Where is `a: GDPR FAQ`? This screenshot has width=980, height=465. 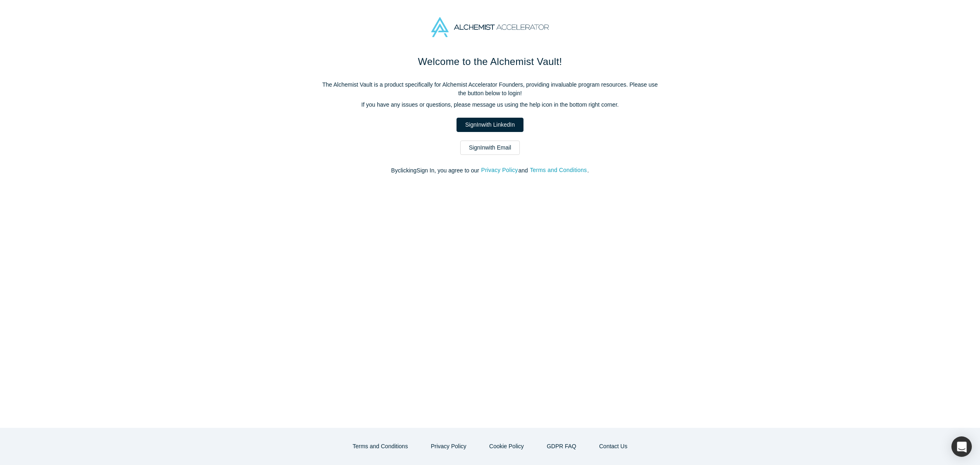 a: GDPR FAQ is located at coordinates (562, 446).